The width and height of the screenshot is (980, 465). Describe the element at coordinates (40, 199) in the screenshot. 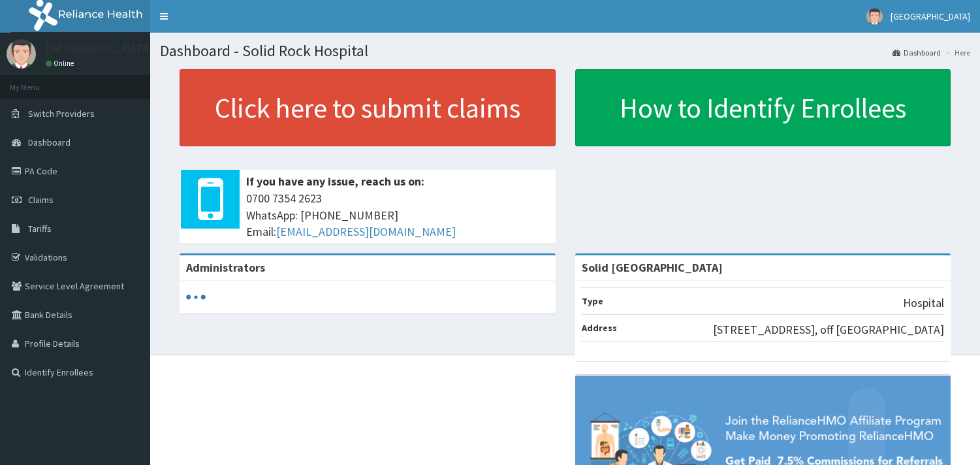

I see `span: Claims` at that location.